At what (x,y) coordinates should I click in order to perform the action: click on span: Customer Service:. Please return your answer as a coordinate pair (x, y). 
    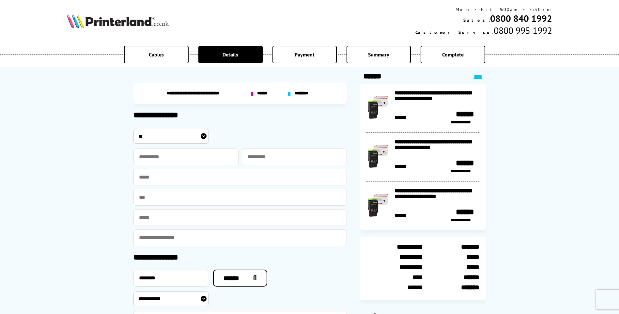
    Looking at the image, I should click on (454, 32).